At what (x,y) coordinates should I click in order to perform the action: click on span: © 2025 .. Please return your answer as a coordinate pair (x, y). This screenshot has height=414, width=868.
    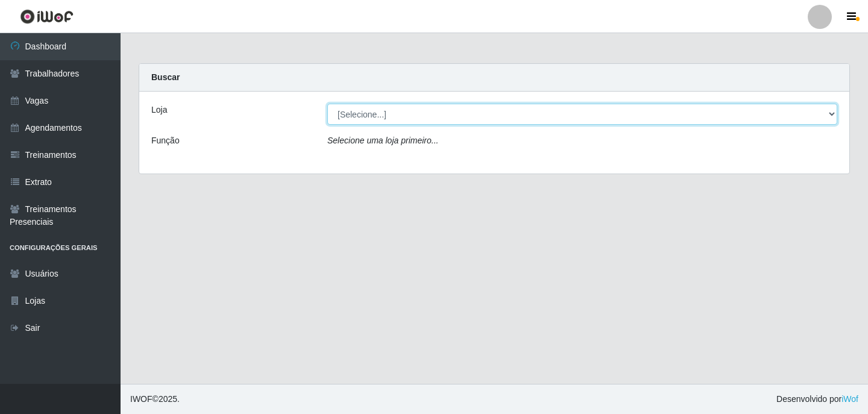
    Looking at the image, I should click on (155, 399).